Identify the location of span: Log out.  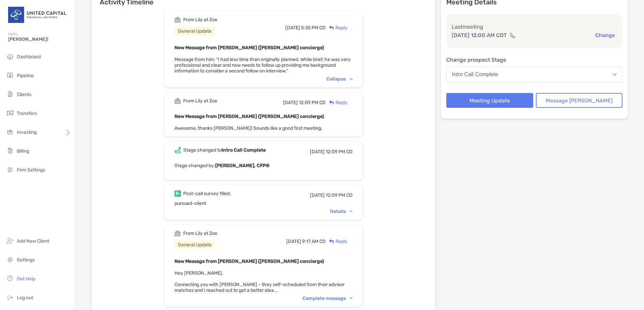
(25, 298).